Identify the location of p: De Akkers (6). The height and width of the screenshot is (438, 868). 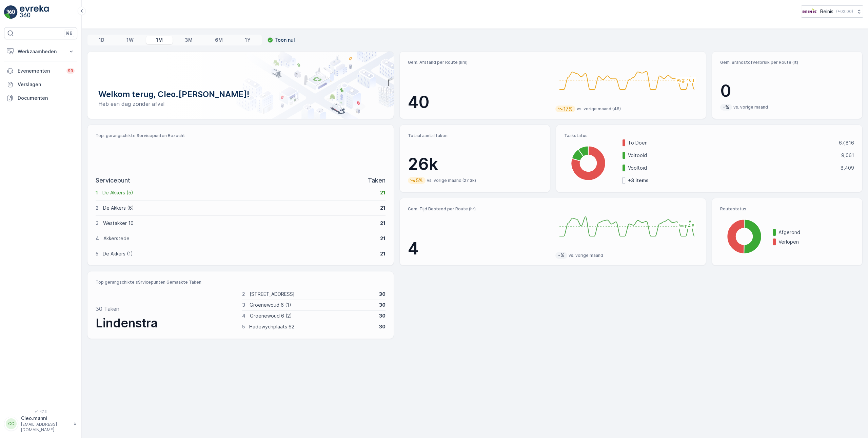
(239, 208).